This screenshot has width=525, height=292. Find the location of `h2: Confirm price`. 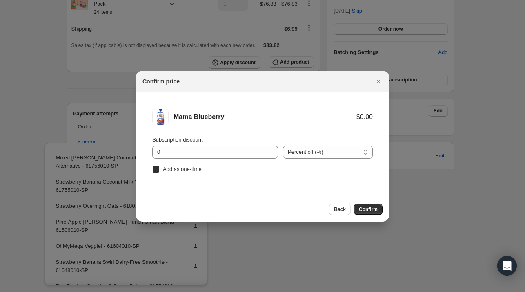

h2: Confirm price is located at coordinates (161, 81).